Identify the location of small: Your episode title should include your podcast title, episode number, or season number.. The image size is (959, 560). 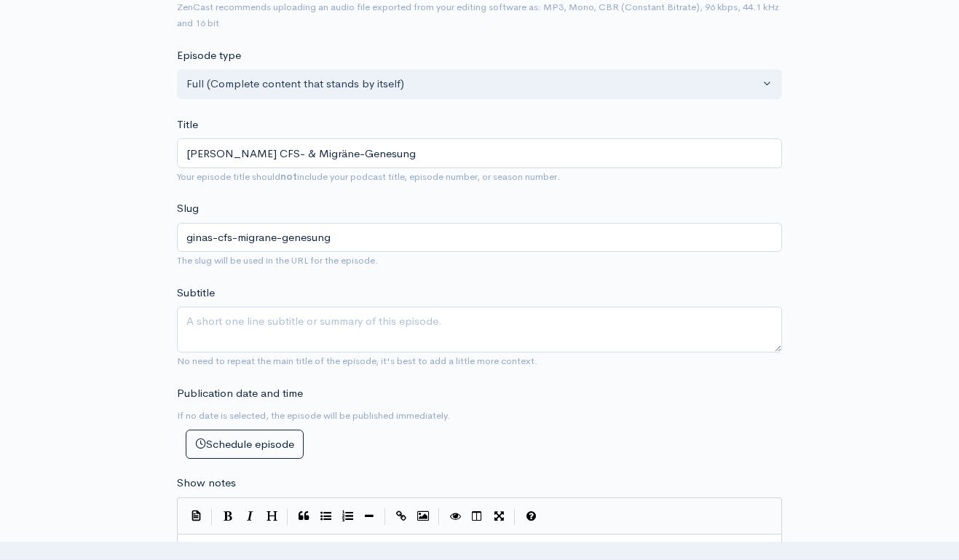
(368, 176).